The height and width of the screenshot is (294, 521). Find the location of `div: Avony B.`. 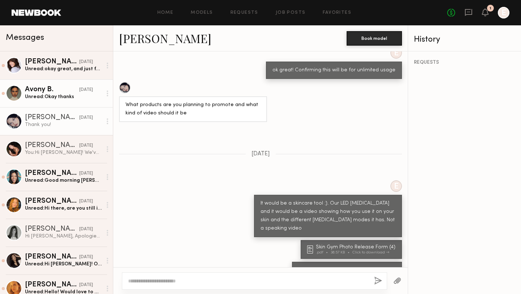

div: Avony B. is located at coordinates (52, 90).